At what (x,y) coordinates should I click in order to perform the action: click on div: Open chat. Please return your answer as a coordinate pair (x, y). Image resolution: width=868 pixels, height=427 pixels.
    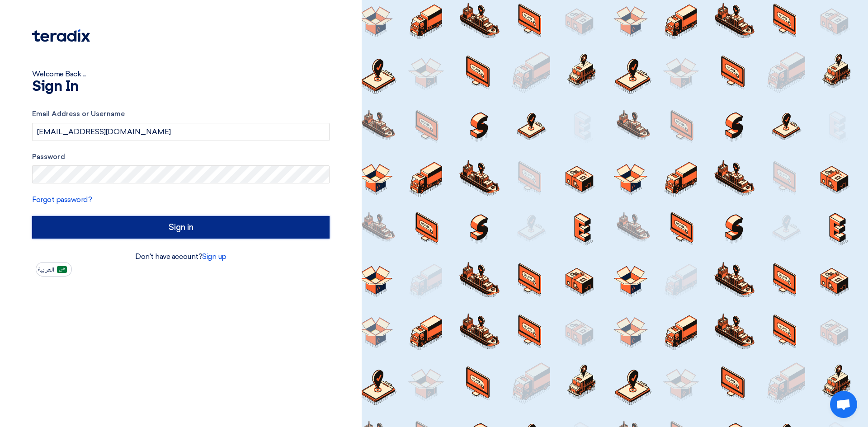
    Looking at the image, I should click on (844, 404).